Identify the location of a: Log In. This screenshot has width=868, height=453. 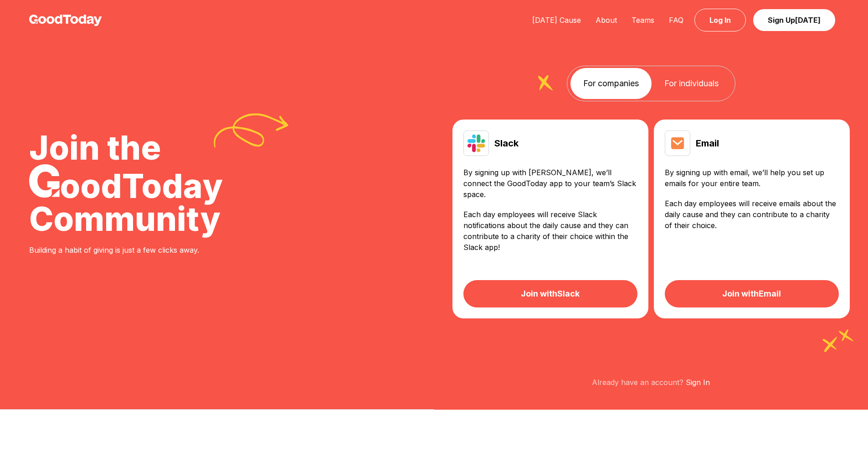
(720, 20).